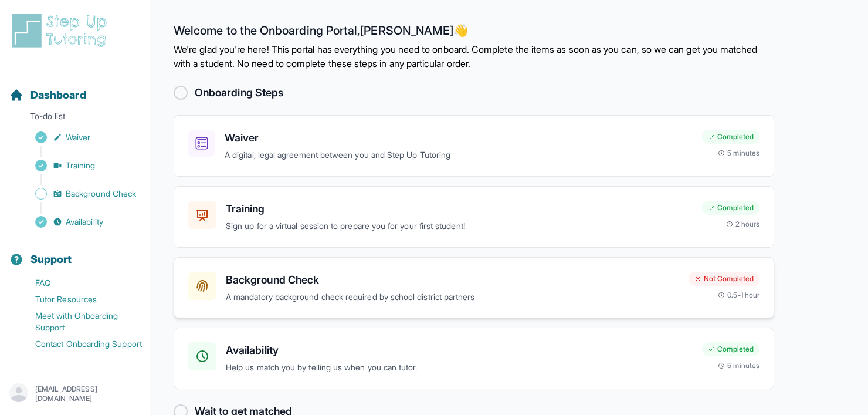 This screenshot has height=415, width=868. I want to click on a: FAQ, so click(79, 283).